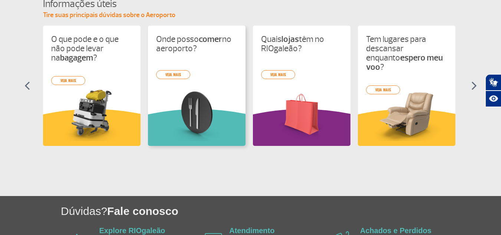 The image size is (501, 235). What do you see at coordinates (493, 99) in the screenshot?
I see `button: Abrir recursos assistivos.` at bounding box center [493, 99].